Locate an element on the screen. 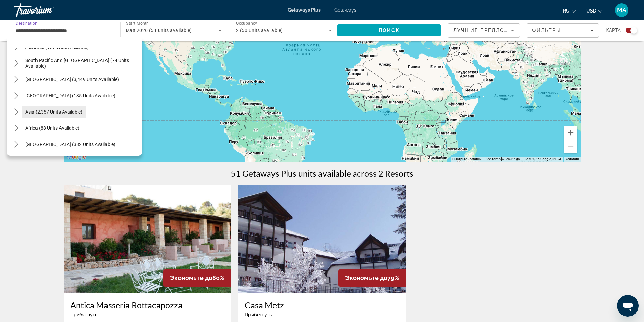 The image size is (644, 322). button: Toggle South Pacific and Oceania (74 units available) submenu is located at coordinates (16, 63).